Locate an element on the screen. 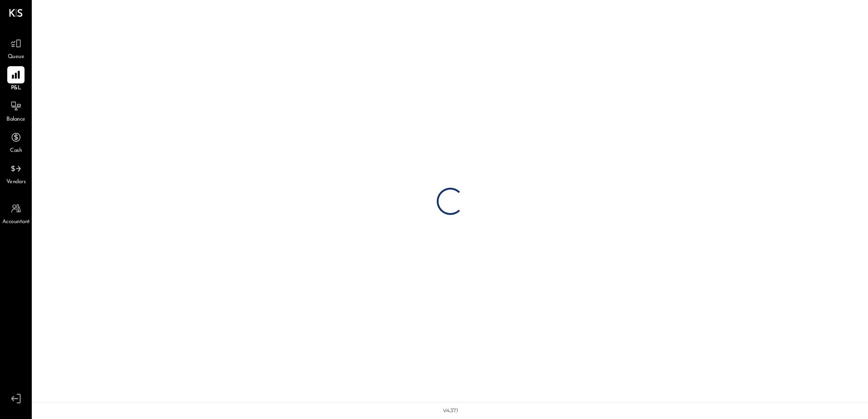 This screenshot has width=868, height=419. a: Queue is located at coordinates (16, 48).